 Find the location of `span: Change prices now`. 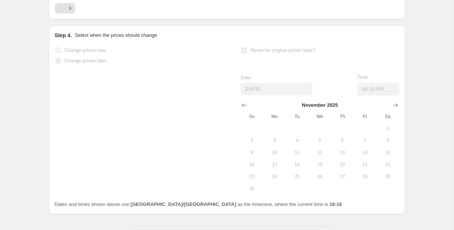

span: Change prices now is located at coordinates (85, 50).